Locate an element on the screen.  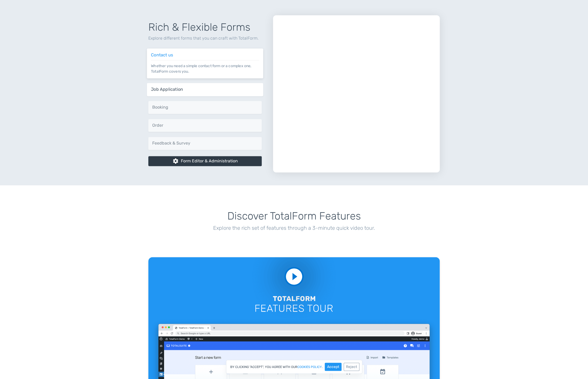
h6: Job Application is located at coordinates (205, 90).